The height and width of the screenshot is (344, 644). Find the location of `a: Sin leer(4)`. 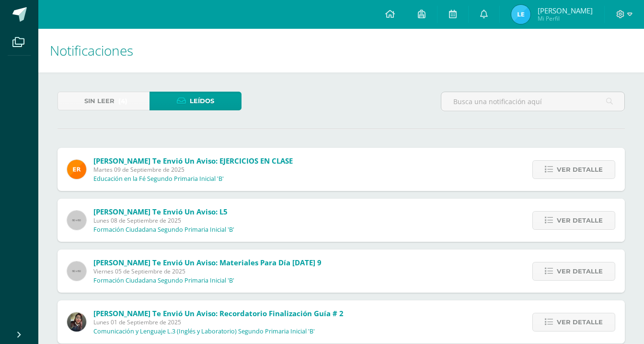

a: Sin leer(4) is located at coordinates (103, 101).